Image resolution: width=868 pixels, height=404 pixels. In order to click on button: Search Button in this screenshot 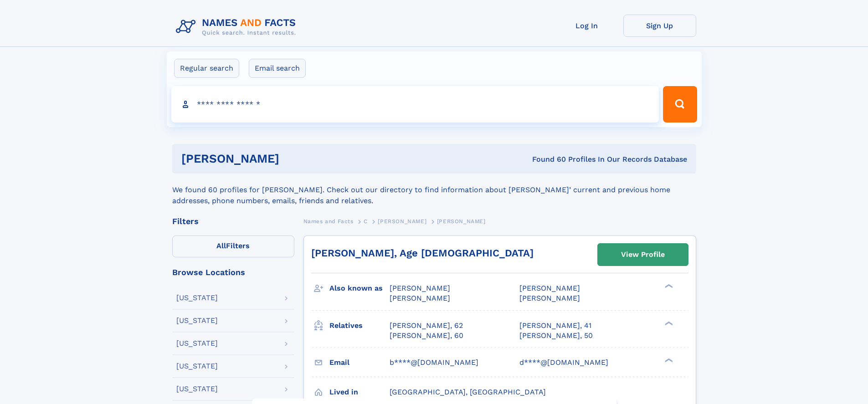, I will do `click(680, 104)`.